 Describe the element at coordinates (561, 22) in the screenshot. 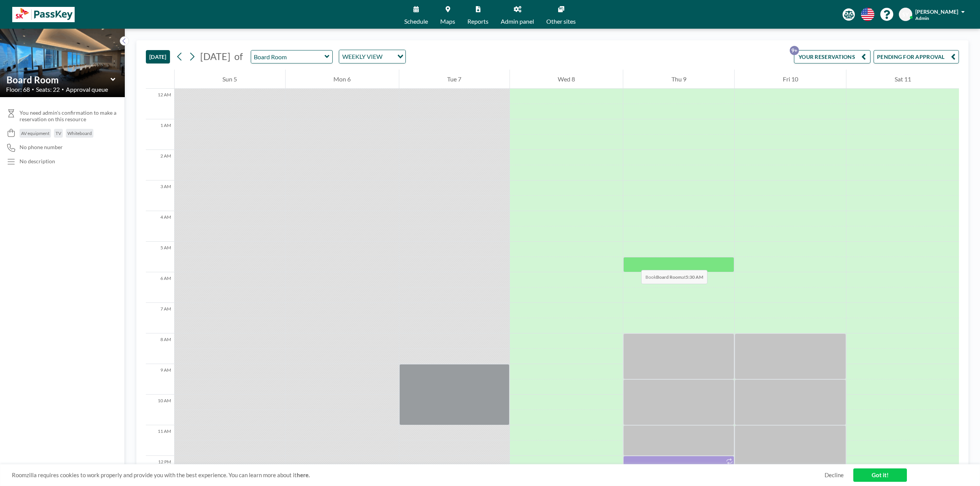

I see `span: Other sites` at that location.